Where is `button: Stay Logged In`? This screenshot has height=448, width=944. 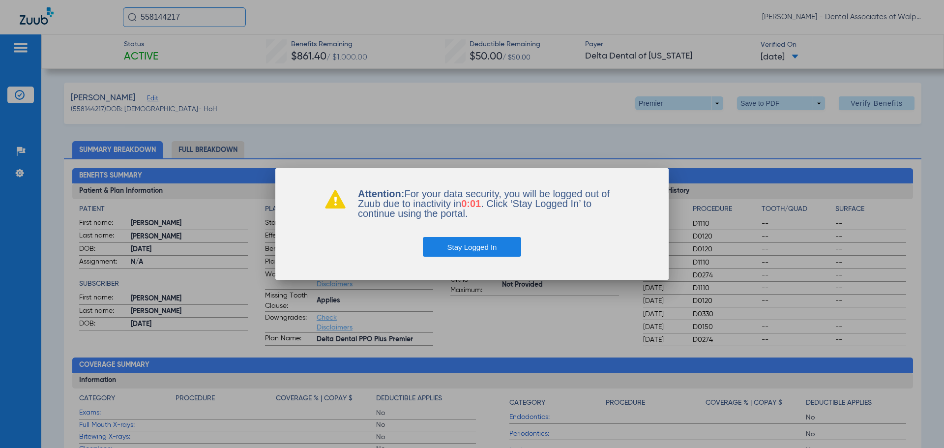 button: Stay Logged In is located at coordinates (472, 247).